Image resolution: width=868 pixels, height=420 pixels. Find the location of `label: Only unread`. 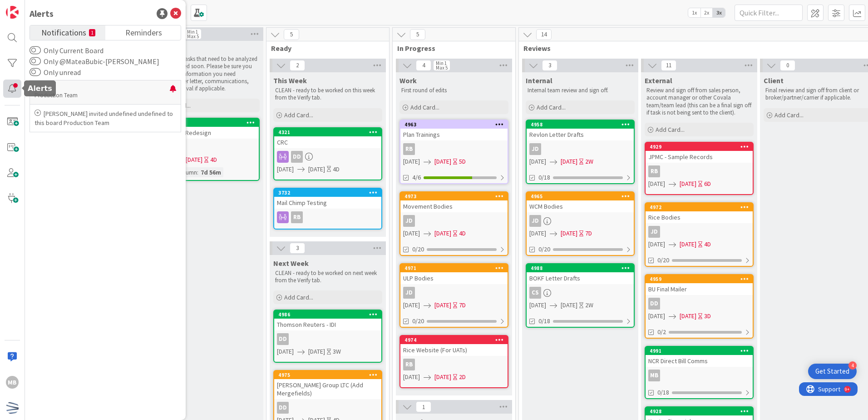

label: Only unread is located at coordinates (55, 73).